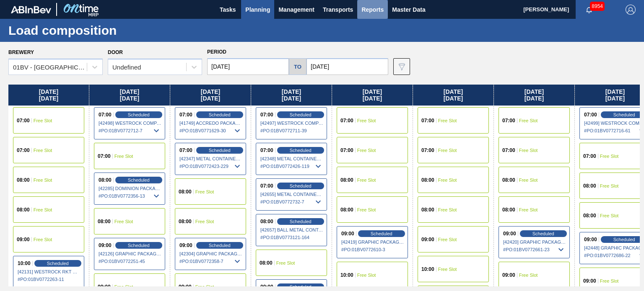  I want to click on span: # PO : 01BV0773121-164, so click(292, 237).